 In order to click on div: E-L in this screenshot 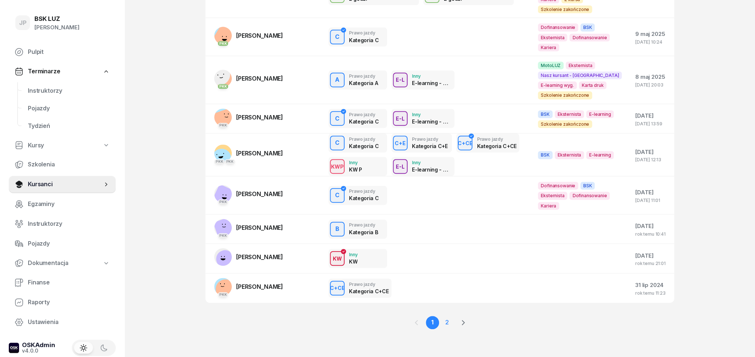, I will do `click(400, 166)`.